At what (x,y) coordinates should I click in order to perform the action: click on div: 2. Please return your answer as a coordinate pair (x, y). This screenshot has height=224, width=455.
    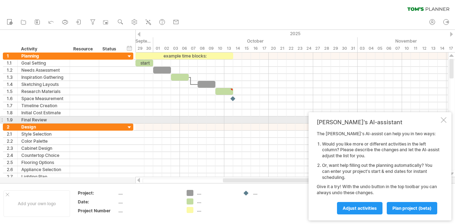
    Looking at the image, I should click on (12, 127).